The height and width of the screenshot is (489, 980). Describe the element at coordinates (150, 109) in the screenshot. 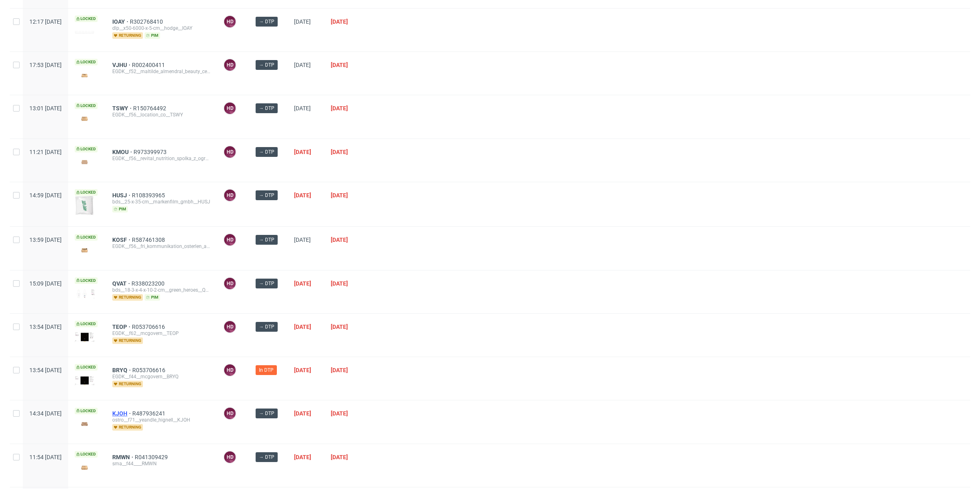

I see `a: R150764492` at that location.